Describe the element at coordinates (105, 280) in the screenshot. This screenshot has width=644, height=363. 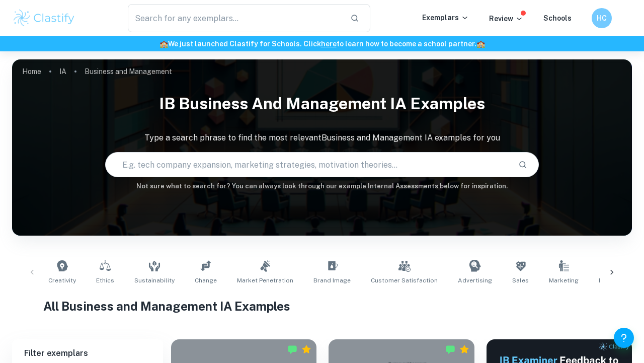
I see `span: Ethics` at that location.